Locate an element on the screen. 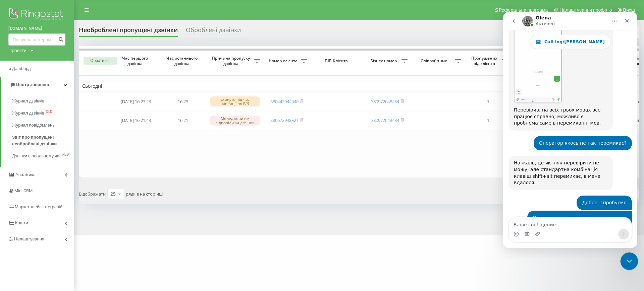 The height and width of the screenshot is (291, 644). p: Активен is located at coordinates (42, 12).